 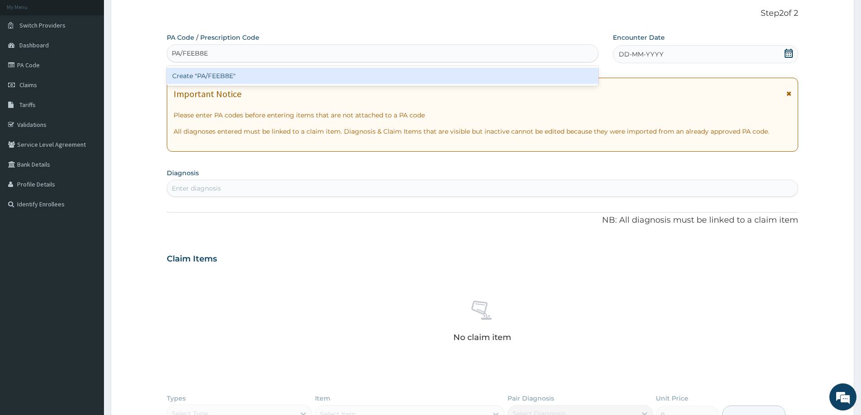 I want to click on textarea: Type your message and hit 'Enter', so click(x=88, y=263).